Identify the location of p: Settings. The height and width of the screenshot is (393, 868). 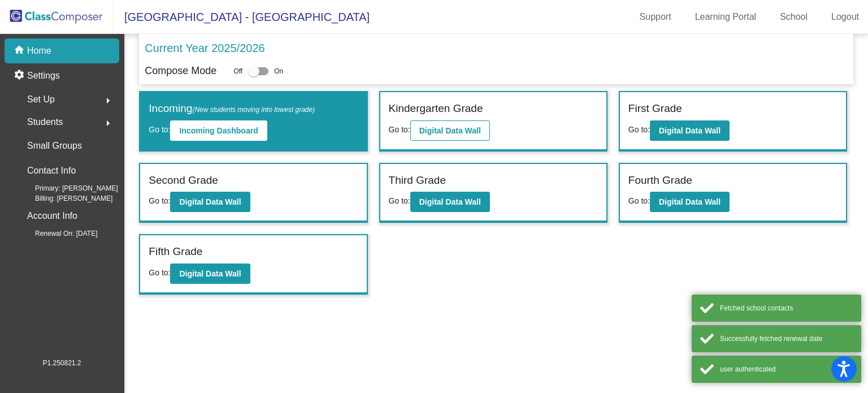
(44, 76).